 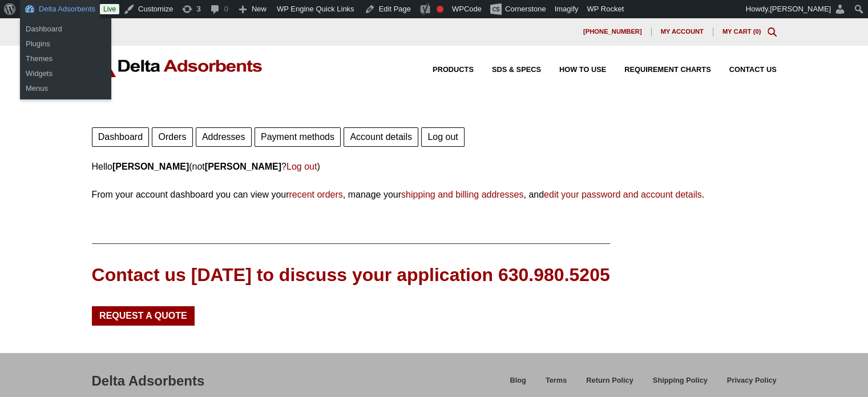 I want to click on a: recent orders, so click(x=316, y=194).